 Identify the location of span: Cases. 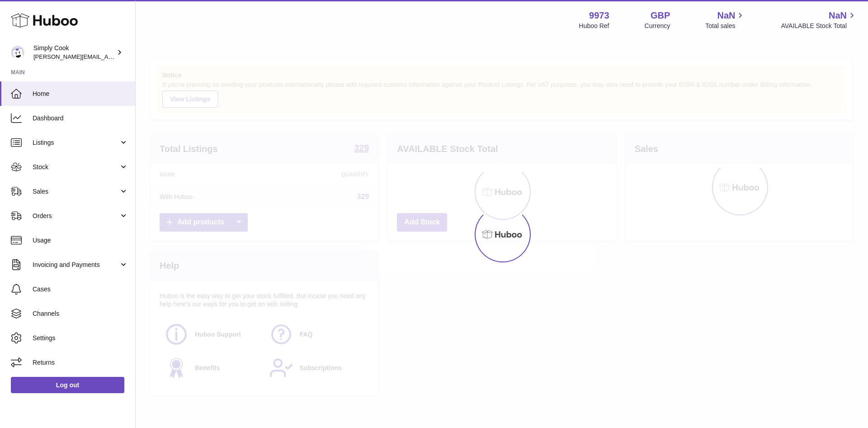
(81, 289).